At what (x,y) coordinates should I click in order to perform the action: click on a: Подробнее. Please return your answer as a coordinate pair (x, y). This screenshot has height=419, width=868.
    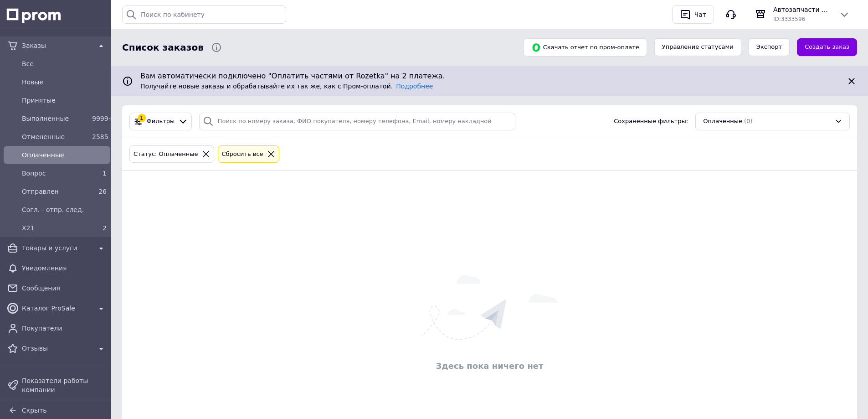
    Looking at the image, I should click on (414, 86).